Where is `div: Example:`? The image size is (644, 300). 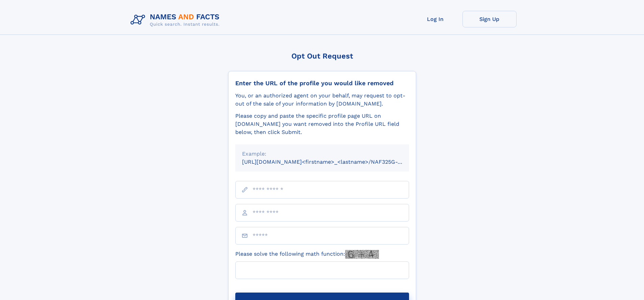 div: Example: is located at coordinates (322, 154).